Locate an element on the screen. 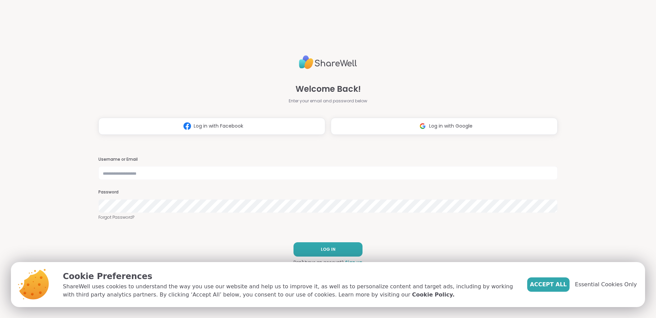 Image resolution: width=656 pixels, height=318 pixels. span: Accept All is located at coordinates (548, 285).